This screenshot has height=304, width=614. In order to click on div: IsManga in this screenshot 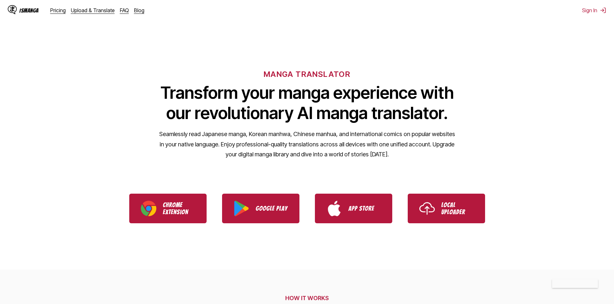, I will do `click(29, 10)`.